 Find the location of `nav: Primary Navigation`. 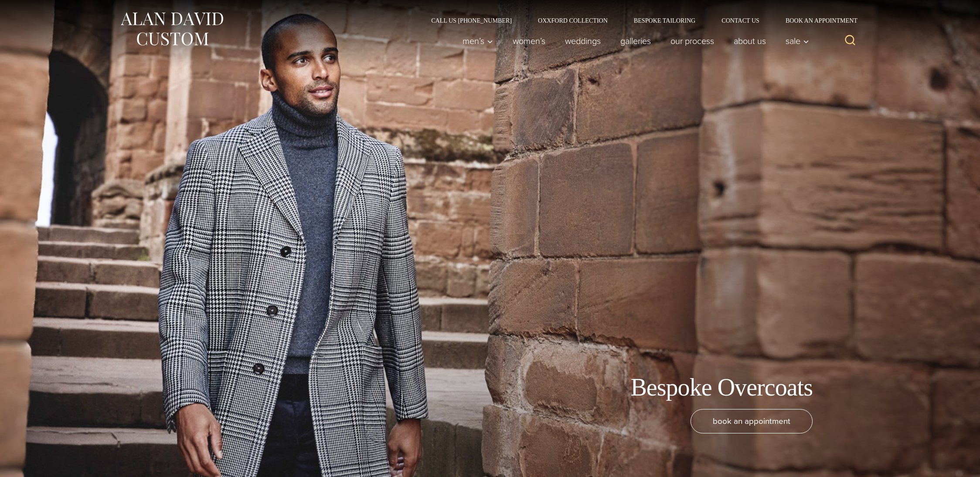

nav: Primary Navigation is located at coordinates (633, 41).